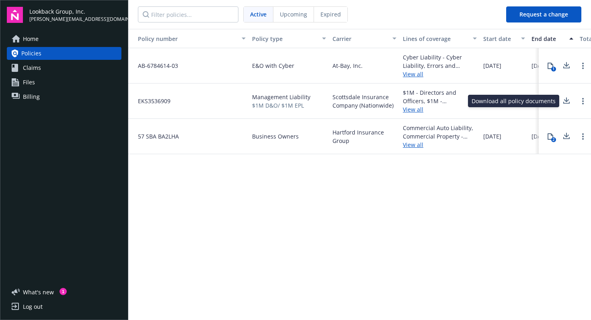 This screenshot has height=320, width=591. Describe the element at coordinates (281, 97) in the screenshot. I see `span: Management Liability` at that location.